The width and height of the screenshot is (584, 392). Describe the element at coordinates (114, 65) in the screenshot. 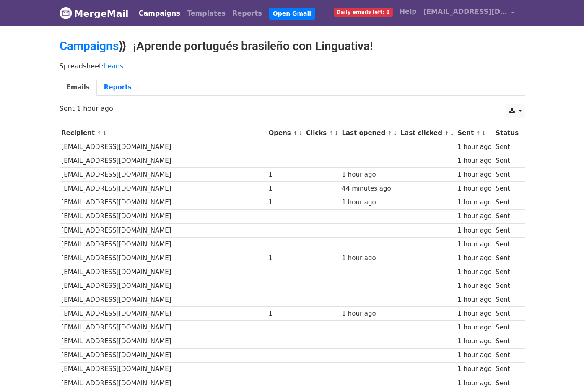

I see `a: Leads` at that location.